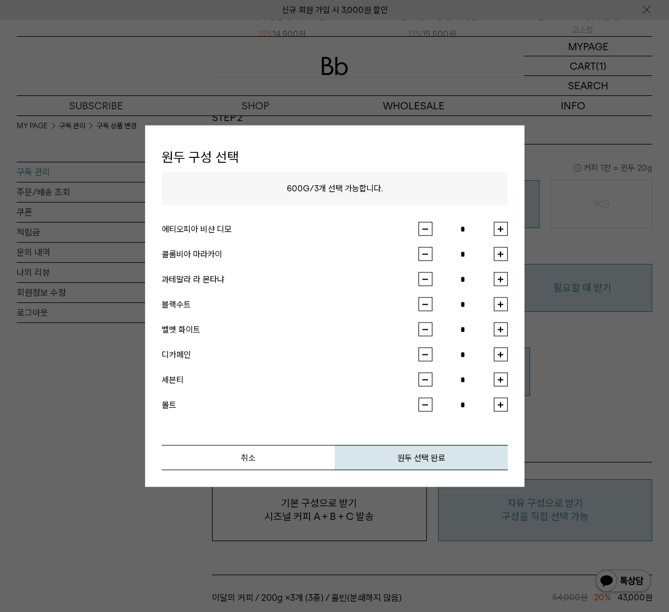 The height and width of the screenshot is (612, 669). What do you see at coordinates (421, 458) in the screenshot?
I see `button: 원두 선택 완료` at bounding box center [421, 458].